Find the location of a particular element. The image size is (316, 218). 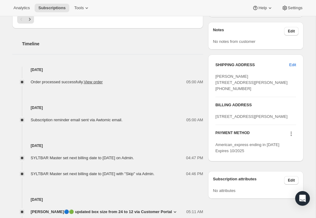

button: Help is located at coordinates (262, 8).